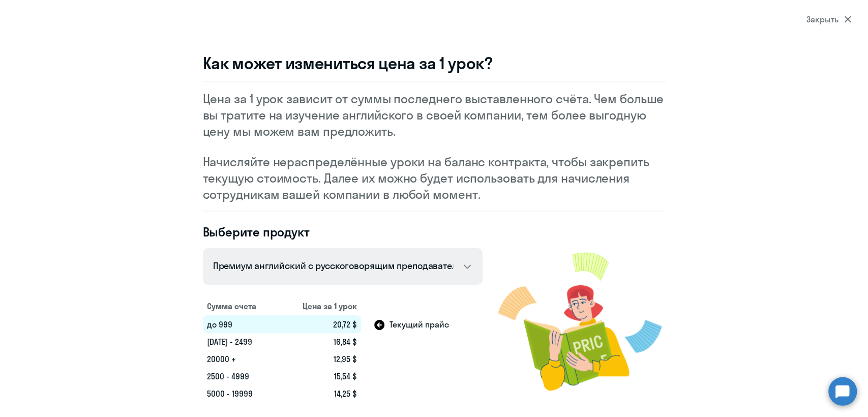 This screenshot has width=868, height=417. I want to click on img: modal-image.png, so click(581, 320).